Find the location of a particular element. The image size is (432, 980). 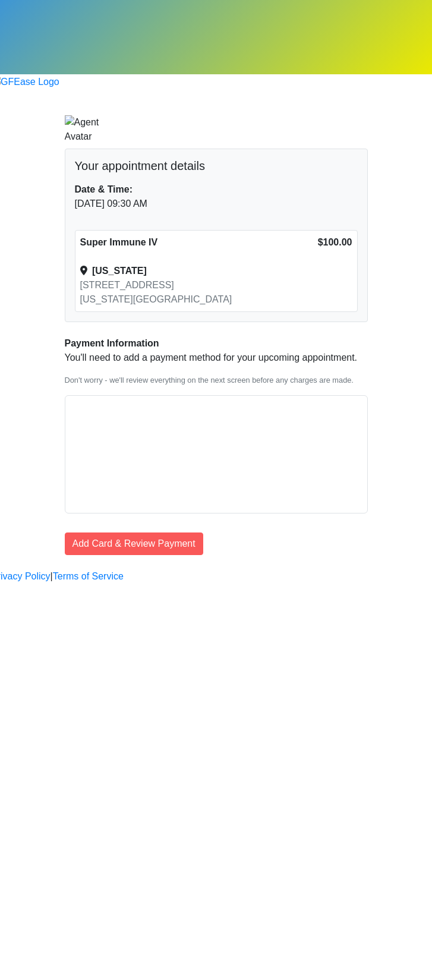

div: $100.00 is located at coordinates (335, 242).